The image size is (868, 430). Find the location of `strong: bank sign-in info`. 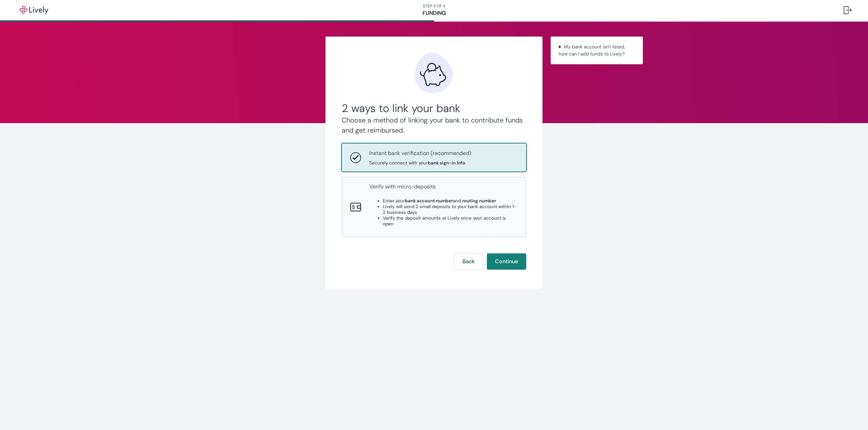

strong: bank sign-in info is located at coordinates (446, 162).